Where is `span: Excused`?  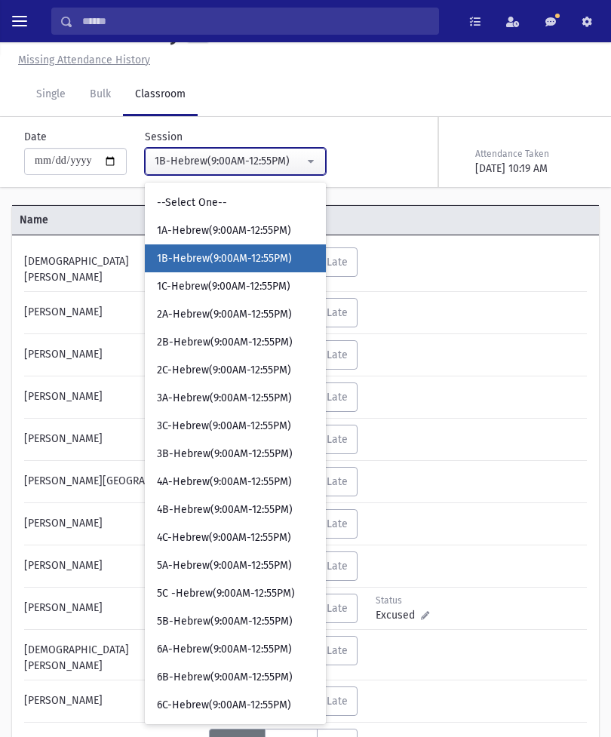 span: Excused is located at coordinates (398, 615).